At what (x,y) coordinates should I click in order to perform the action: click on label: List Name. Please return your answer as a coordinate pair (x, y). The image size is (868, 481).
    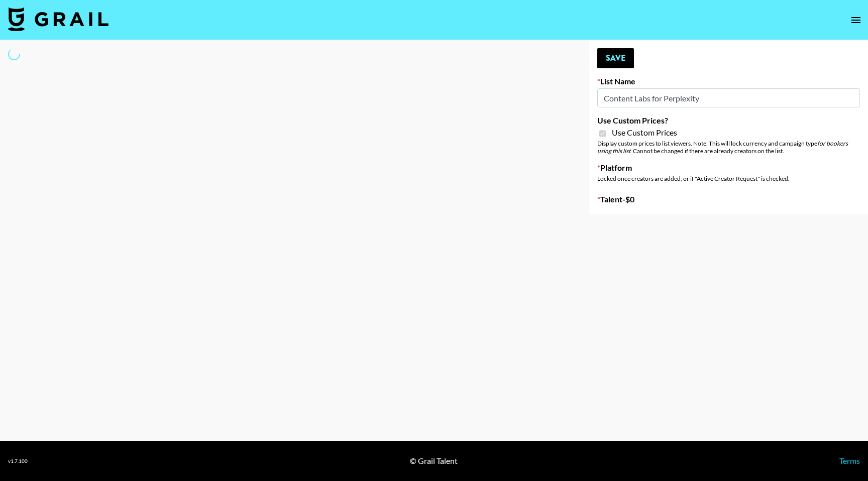
    Looking at the image, I should click on (729, 81).